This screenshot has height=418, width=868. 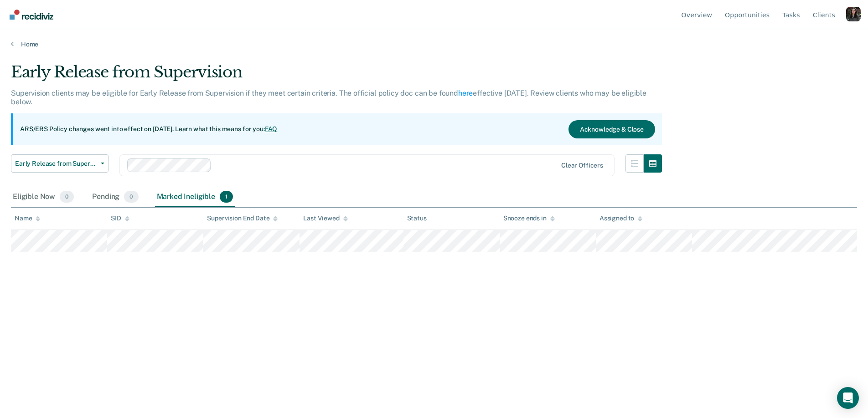 I want to click on div: SID, so click(x=120, y=218).